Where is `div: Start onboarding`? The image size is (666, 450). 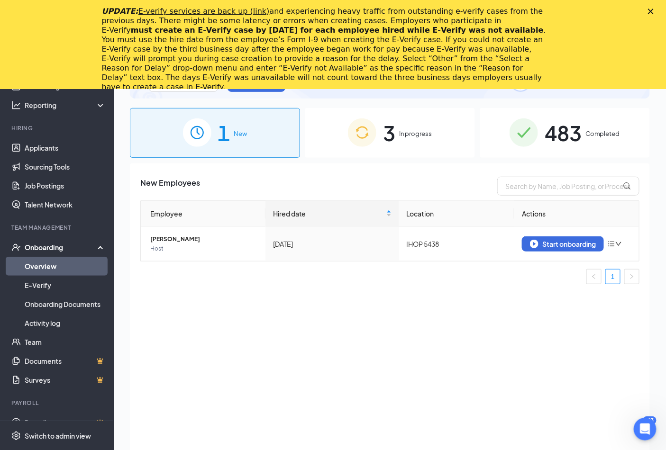
div: Start onboarding is located at coordinates (563, 244).